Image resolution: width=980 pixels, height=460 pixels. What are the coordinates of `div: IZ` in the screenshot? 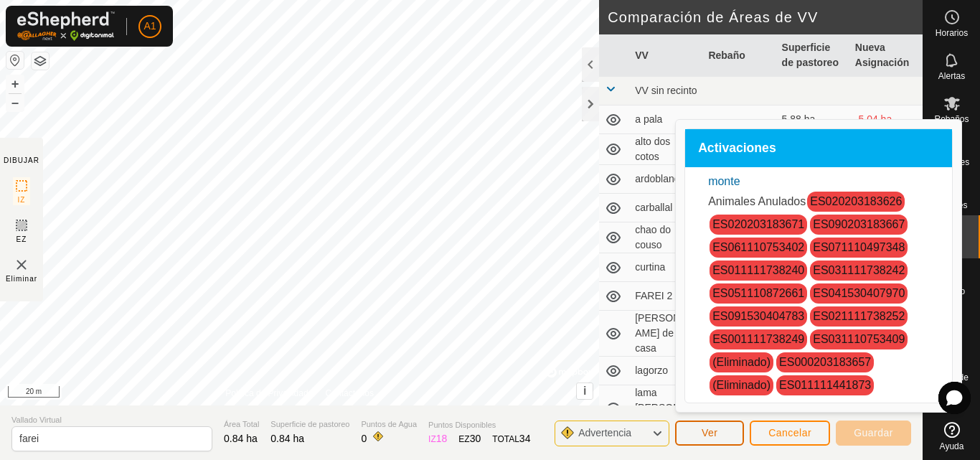 It's located at (437, 438).